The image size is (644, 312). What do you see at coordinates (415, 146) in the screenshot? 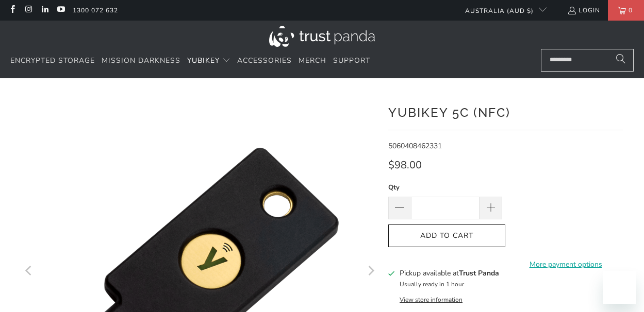
I see `span: 5060408462331` at bounding box center [415, 146].